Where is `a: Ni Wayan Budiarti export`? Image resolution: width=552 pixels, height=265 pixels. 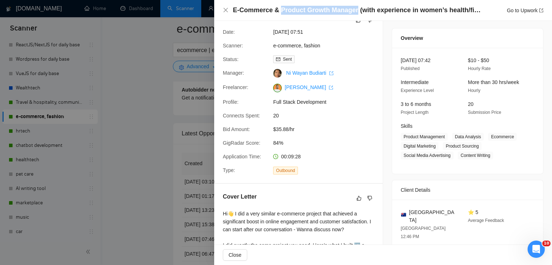 a: Ni Wayan Budiarti export is located at coordinates (310, 73).